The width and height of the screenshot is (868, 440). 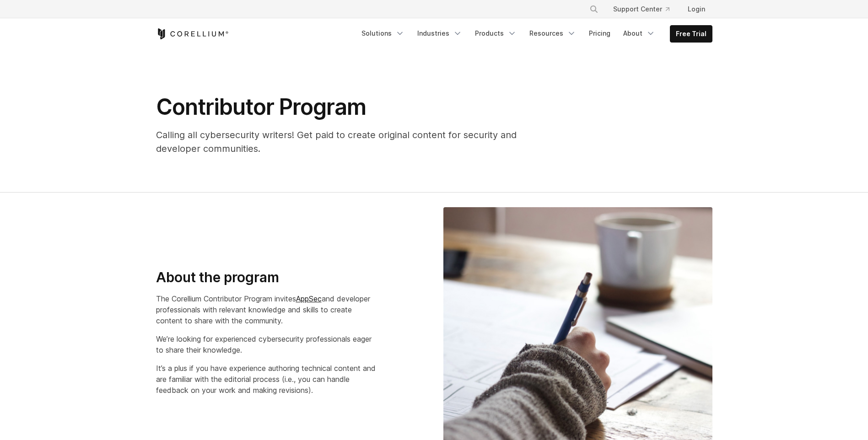 I want to click on h1: Contributor Program, so click(x=349, y=107).